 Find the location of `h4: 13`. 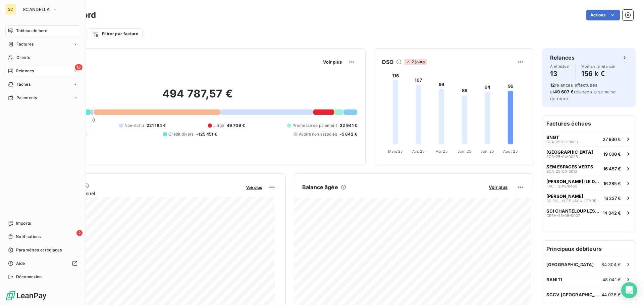

h4: 13 is located at coordinates (560, 74).